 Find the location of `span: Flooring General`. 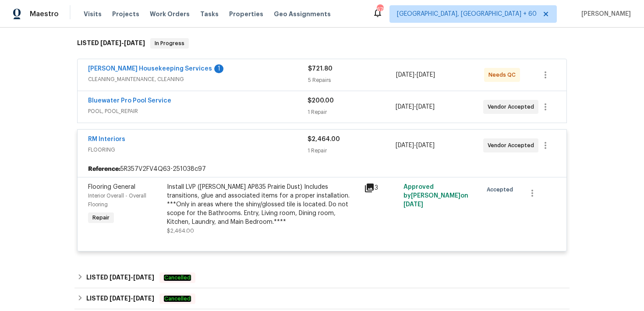

span: Flooring General is located at coordinates (112, 187).